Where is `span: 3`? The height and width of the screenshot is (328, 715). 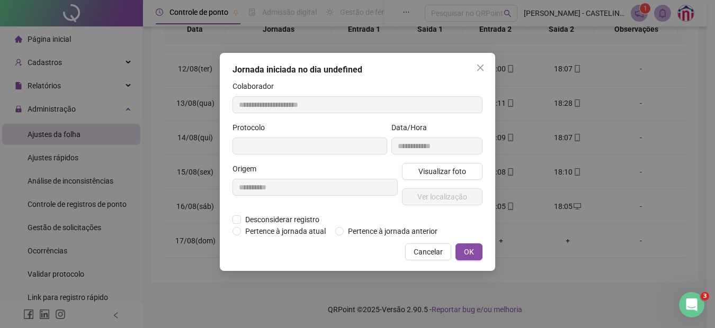
span: 3 is located at coordinates (705, 297).